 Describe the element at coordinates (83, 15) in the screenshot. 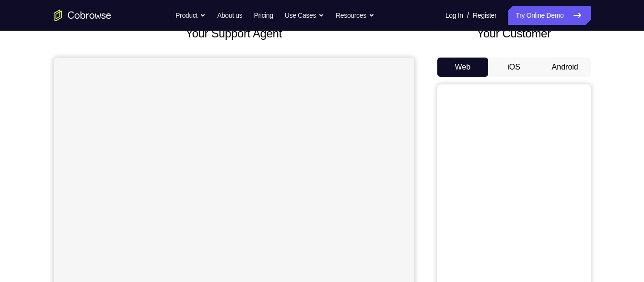

I see `a: Go to the home page` at that location.